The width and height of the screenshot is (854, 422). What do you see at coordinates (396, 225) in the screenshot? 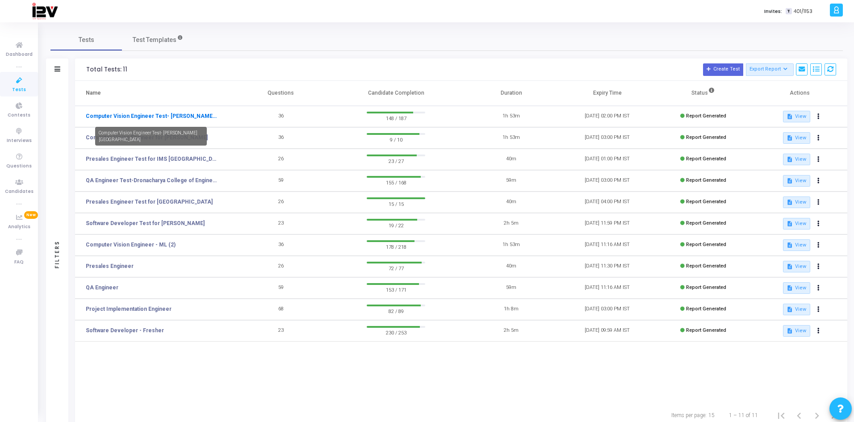
I see `span: 19 / 22` at bounding box center [396, 225].